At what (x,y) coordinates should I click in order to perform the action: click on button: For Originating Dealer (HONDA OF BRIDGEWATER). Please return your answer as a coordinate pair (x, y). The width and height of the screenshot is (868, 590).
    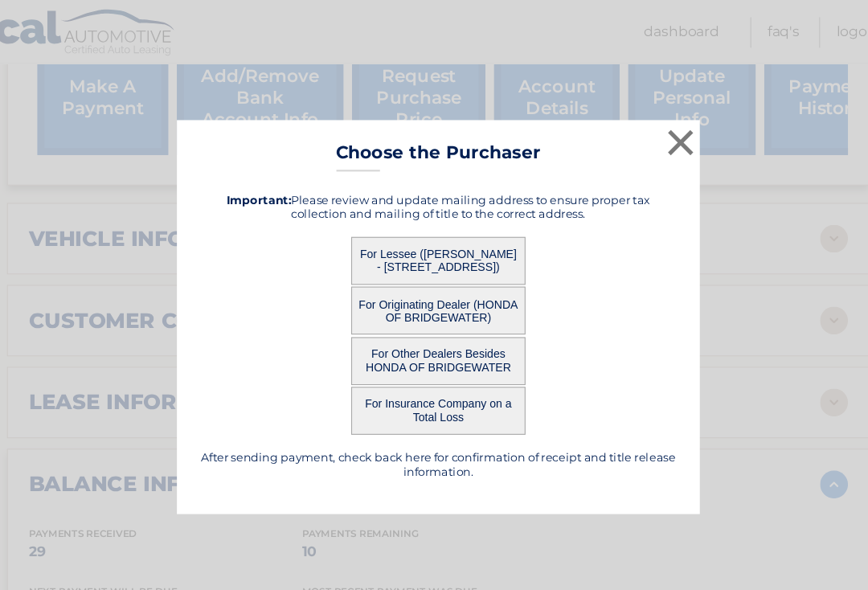
    Looking at the image, I should click on (434, 289).